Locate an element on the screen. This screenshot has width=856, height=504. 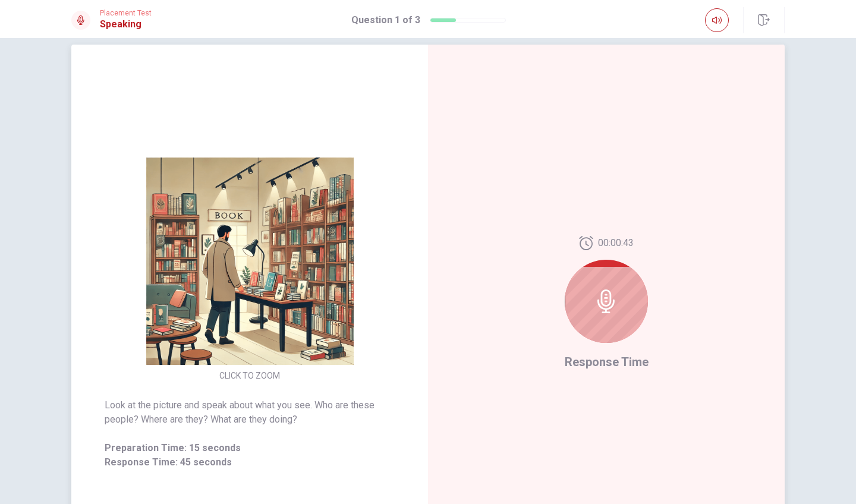
img: [object Object] is located at coordinates (250, 261).